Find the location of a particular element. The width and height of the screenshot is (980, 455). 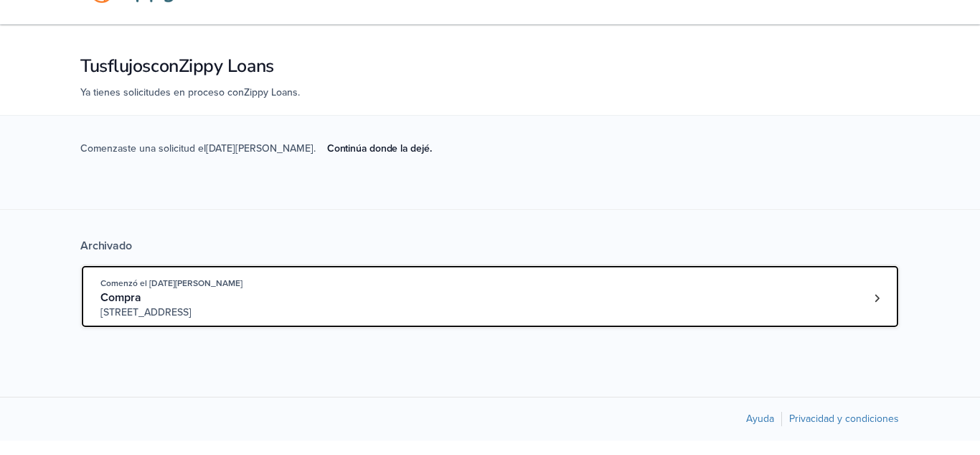

a: Préstamo abierto 4212294 is located at coordinates (490, 295).